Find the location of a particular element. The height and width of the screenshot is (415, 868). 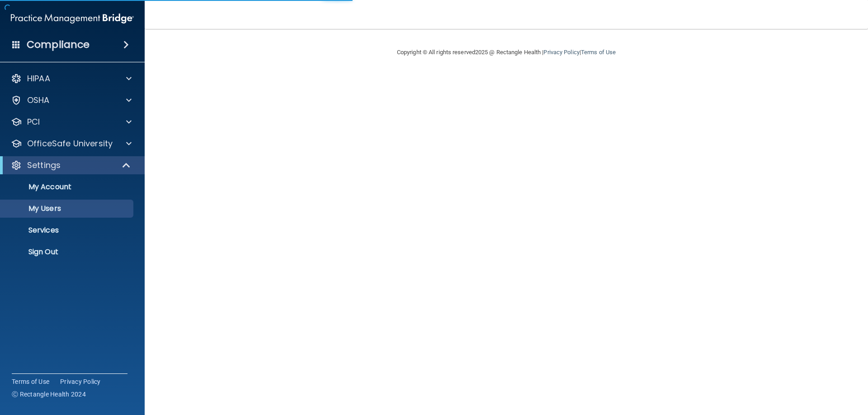

p: OfficeSafe University is located at coordinates (70, 144).